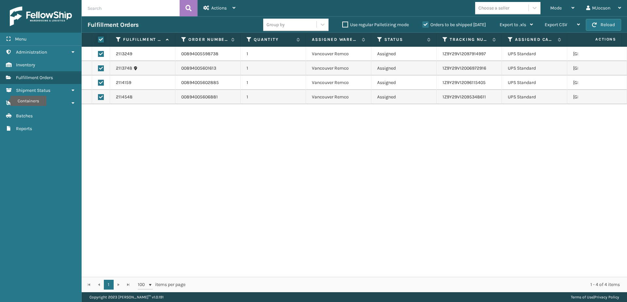 The height and width of the screenshot is (302, 627). I want to click on label: Fulfillment Order Id, so click(143, 40).